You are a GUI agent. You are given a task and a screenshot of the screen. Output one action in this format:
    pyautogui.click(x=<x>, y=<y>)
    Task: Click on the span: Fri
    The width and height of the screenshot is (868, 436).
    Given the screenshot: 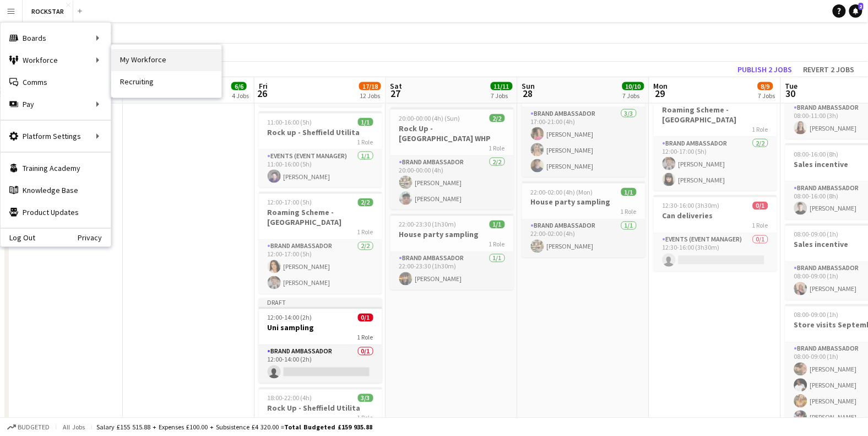 What is the action you would take?
    pyautogui.click(x=263, y=86)
    